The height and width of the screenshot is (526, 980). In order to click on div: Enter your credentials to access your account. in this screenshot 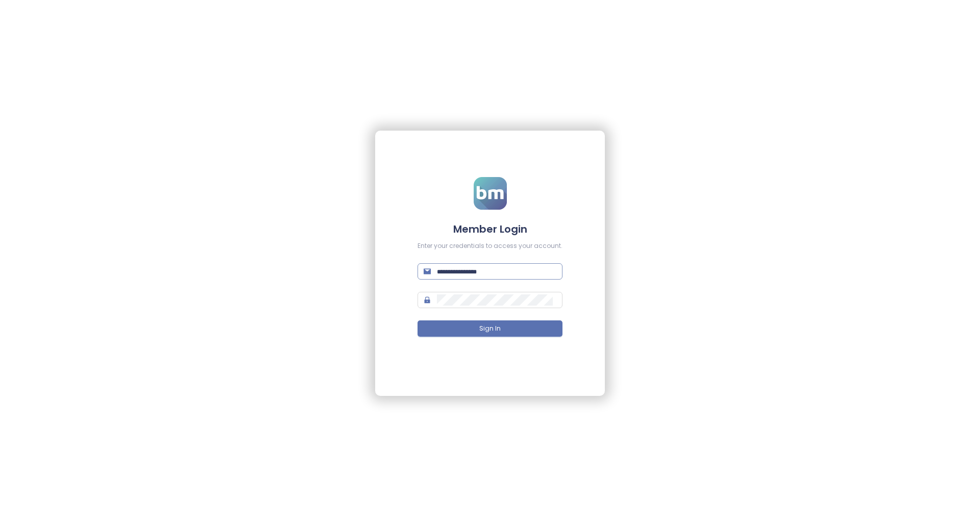, I will do `click(490, 246)`.